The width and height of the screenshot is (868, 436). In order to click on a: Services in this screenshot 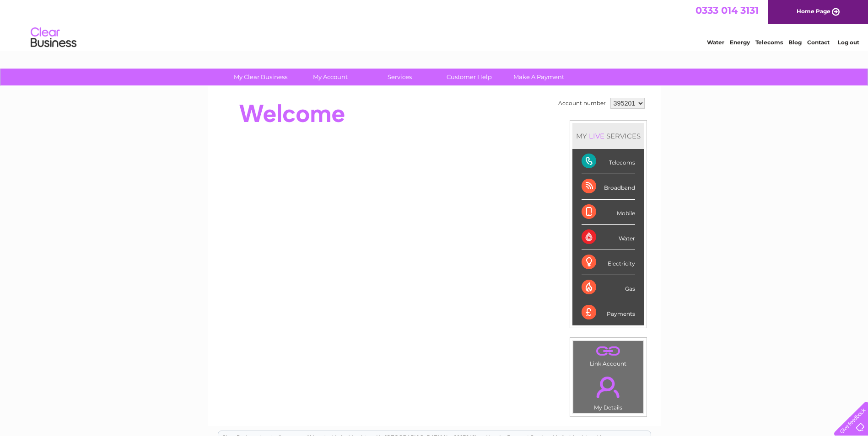, I will do `click(399, 77)`.